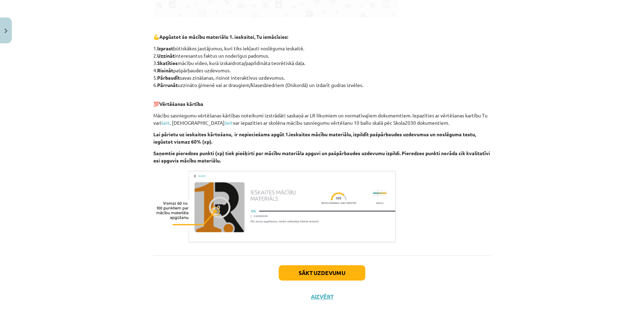 The image size is (644, 326). What do you see at coordinates (181, 104) in the screenshot?
I see `b: Vērtēšanas kārtība` at bounding box center [181, 104].